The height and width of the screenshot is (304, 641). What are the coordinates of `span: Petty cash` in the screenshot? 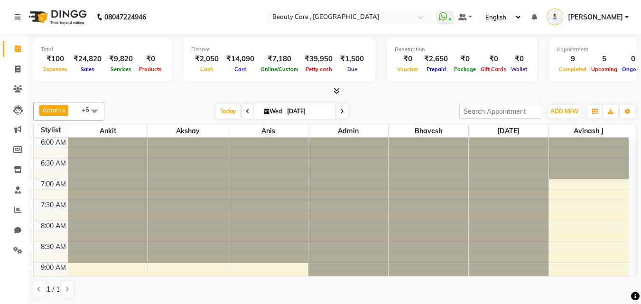 It's located at (319, 69).